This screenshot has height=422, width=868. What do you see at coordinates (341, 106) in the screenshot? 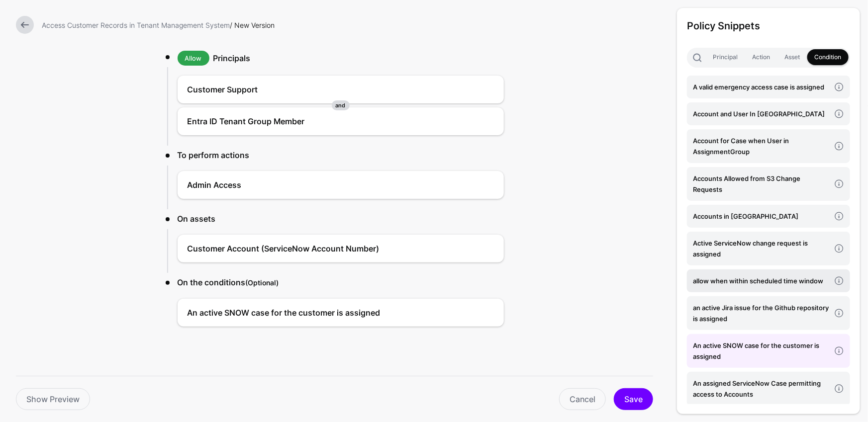
I see `span: and` at bounding box center [341, 106].